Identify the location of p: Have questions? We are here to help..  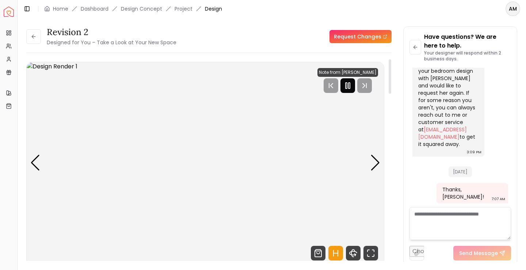
(468, 41).